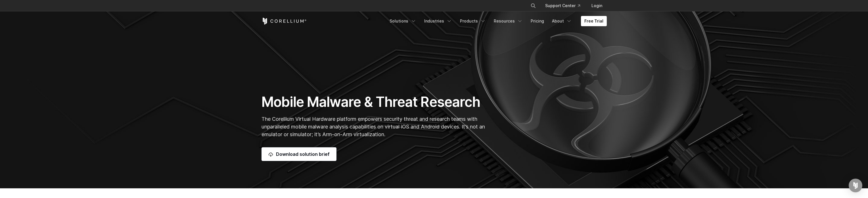  Describe the element at coordinates (537, 21) in the screenshot. I see `a: Pricing` at that location.